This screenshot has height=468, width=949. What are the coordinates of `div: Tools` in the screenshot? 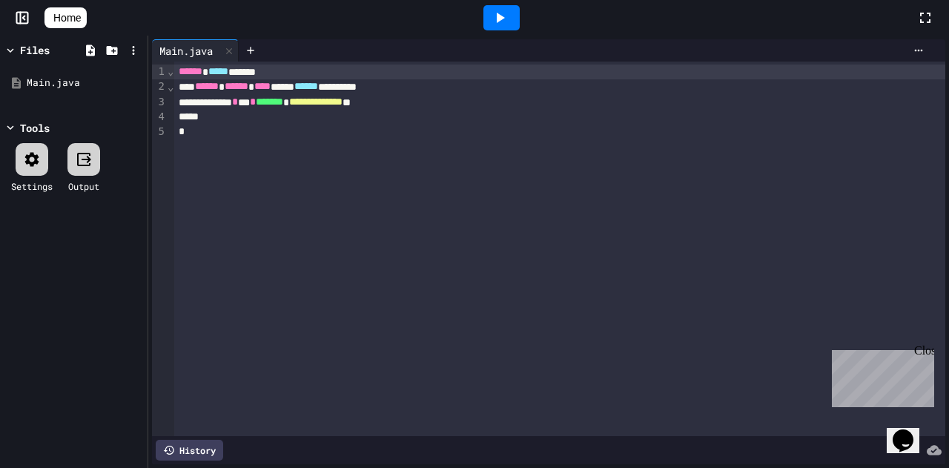 It's located at (35, 127).